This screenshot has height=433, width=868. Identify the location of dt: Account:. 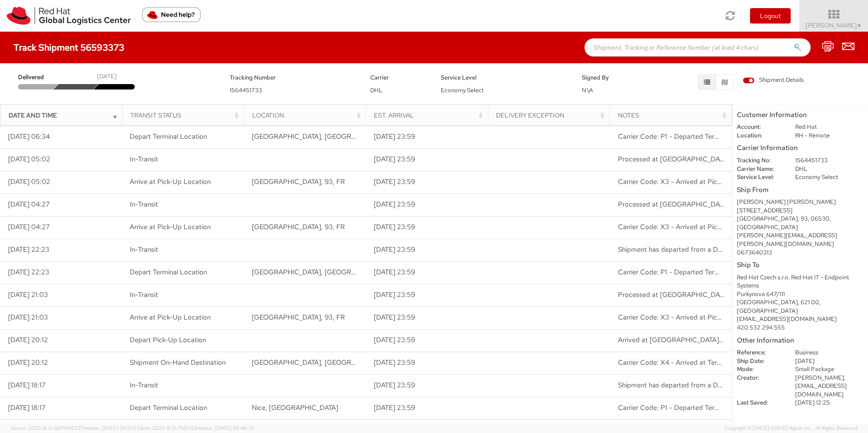
(759, 127).